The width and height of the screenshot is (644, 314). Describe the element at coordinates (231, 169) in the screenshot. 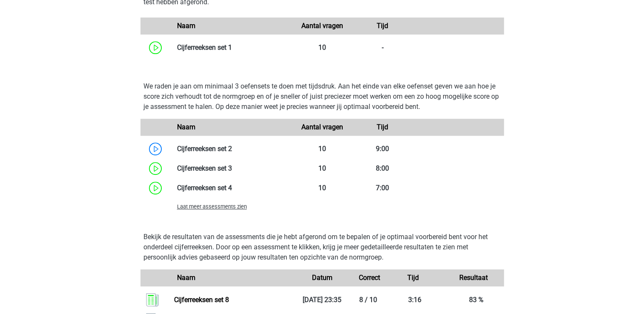

I see `div: Cijferreeksen set 3` at that location.